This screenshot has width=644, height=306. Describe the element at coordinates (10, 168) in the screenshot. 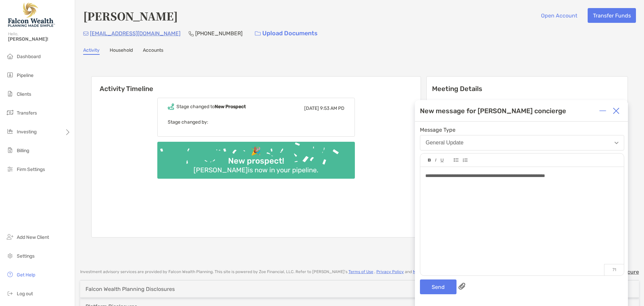

I see `img: firm-settings icon` at that location.